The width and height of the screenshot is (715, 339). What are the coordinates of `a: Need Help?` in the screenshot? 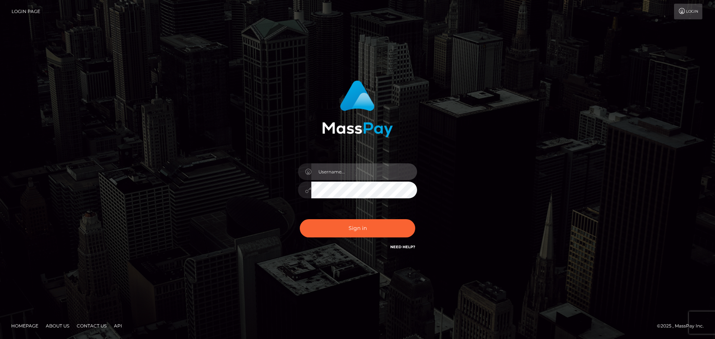 It's located at (402, 247).